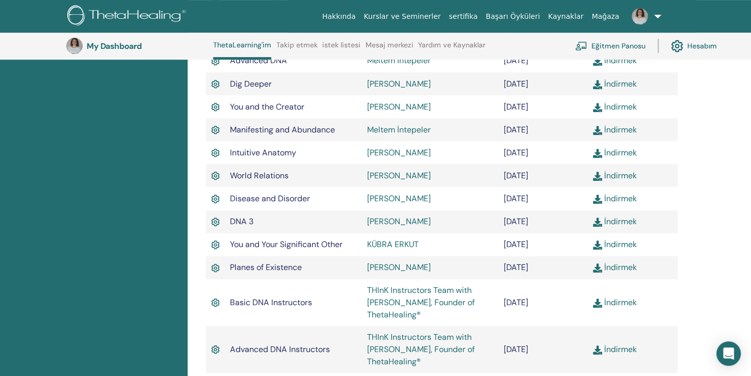  Describe the element at coordinates (297, 49) in the screenshot. I see `a: Takip etmek` at that location.